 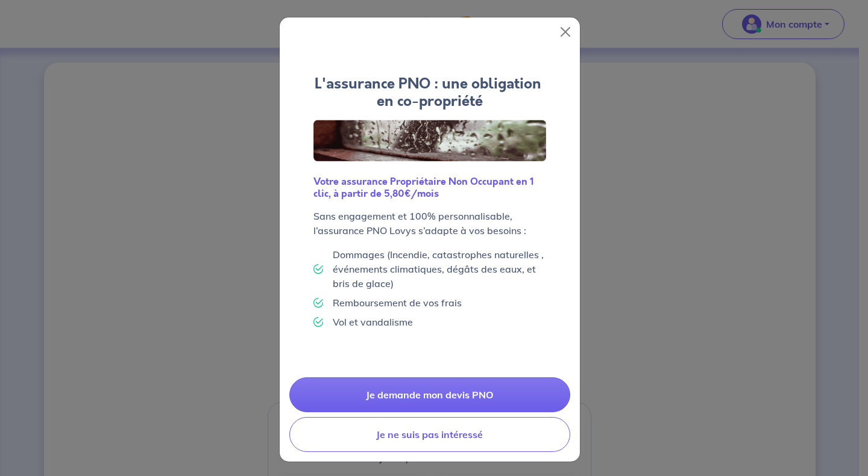 I want to click on img: Logo Lovys, so click(x=429, y=141).